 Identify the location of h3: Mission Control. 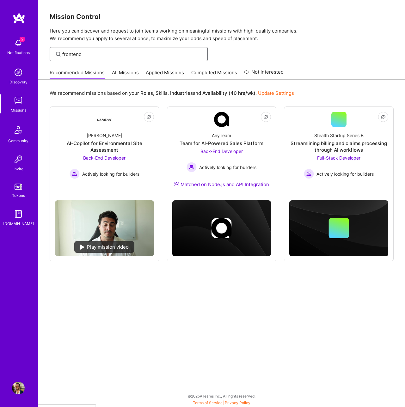
(222, 16).